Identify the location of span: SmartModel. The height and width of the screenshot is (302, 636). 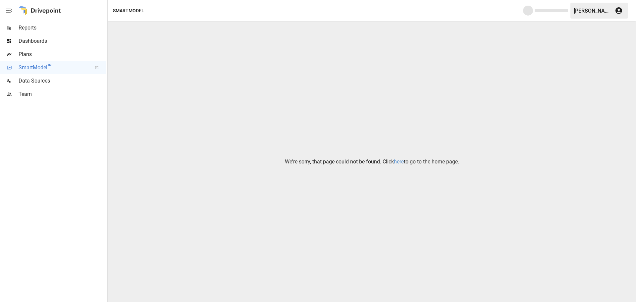
(53, 68).